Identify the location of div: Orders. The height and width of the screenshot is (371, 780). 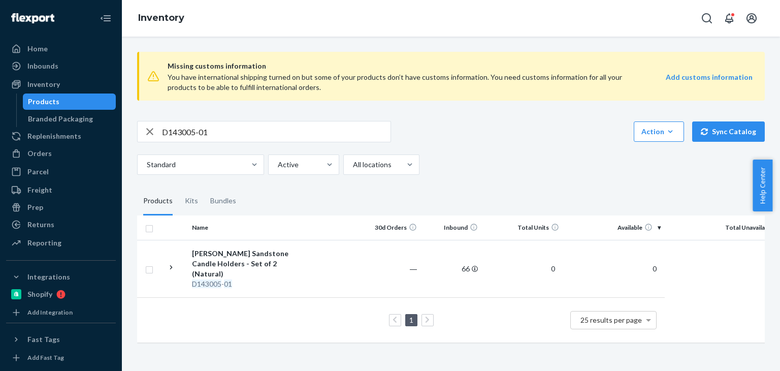
(40, 153).